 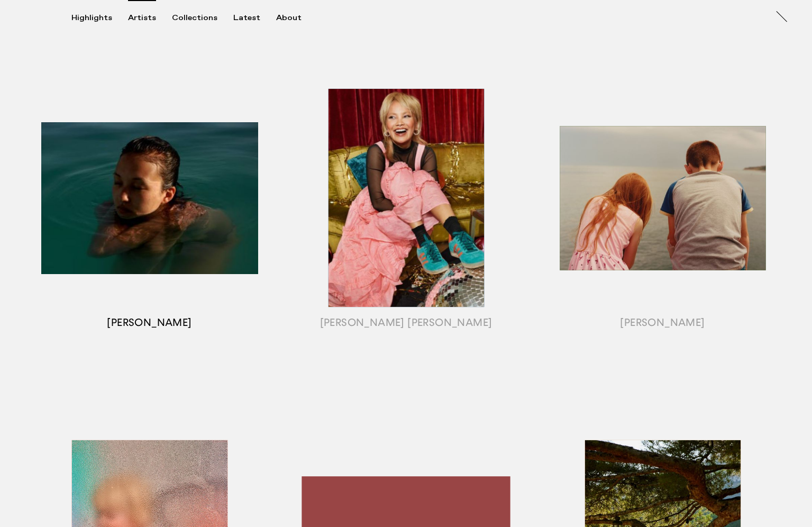 I want to click on button: Collections, so click(x=203, y=18).